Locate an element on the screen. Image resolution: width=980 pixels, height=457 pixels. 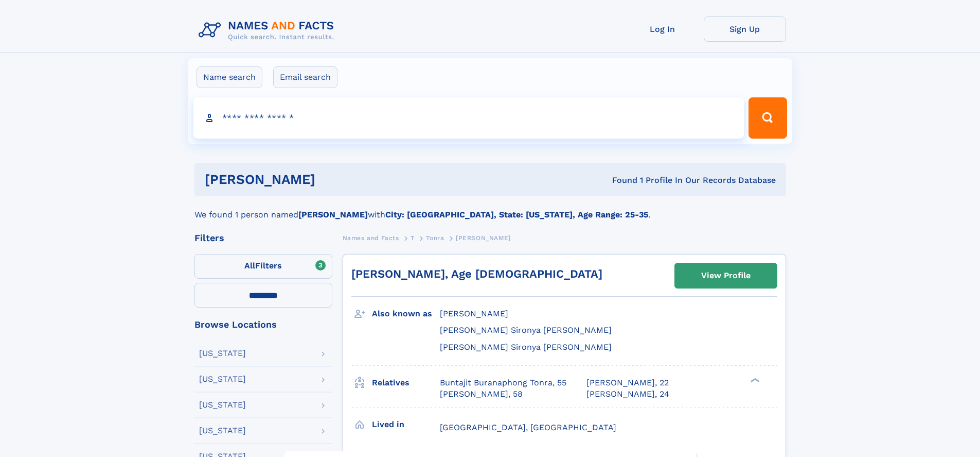
div: Browse Locations is located at coordinates (263, 324).